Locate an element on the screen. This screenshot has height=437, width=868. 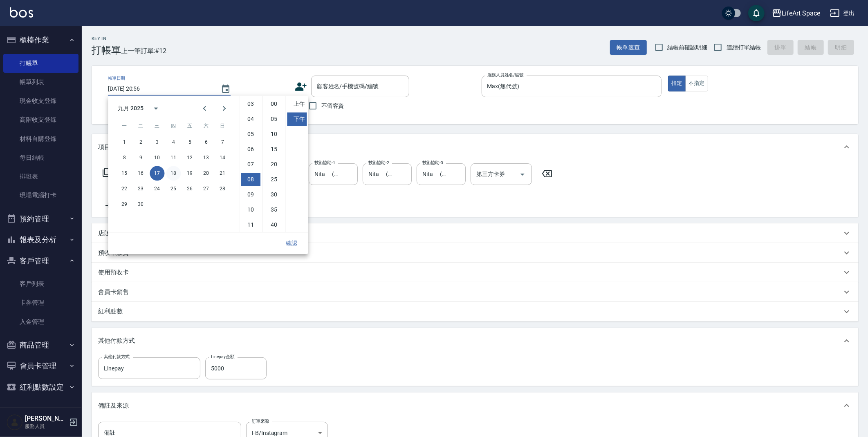
li: 7 hours is located at coordinates (251, 164).